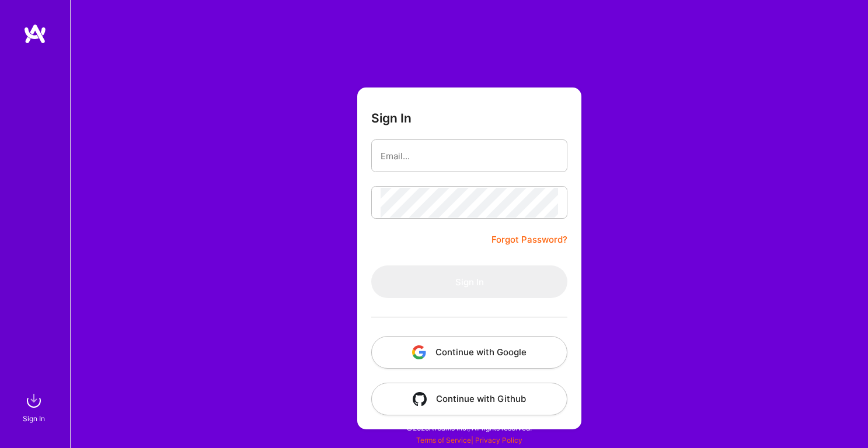  Describe the element at coordinates (530, 240) in the screenshot. I see `a: Forgot Password?` at that location.